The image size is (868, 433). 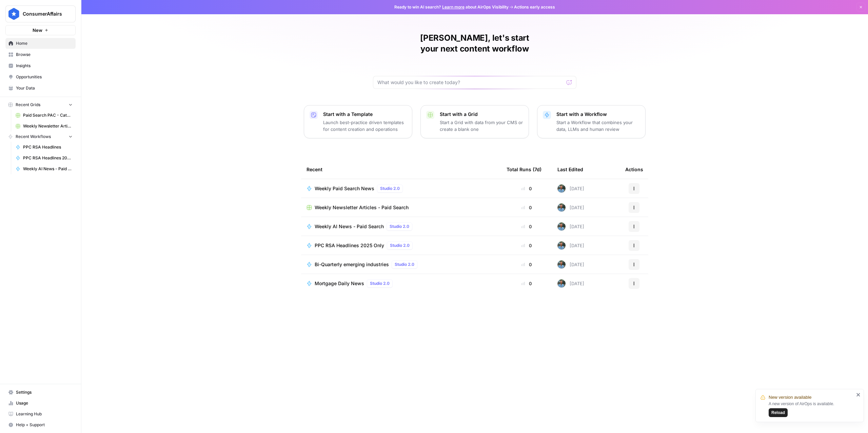 What do you see at coordinates (778, 412) in the screenshot?
I see `button: Reload` at bounding box center [778, 412].